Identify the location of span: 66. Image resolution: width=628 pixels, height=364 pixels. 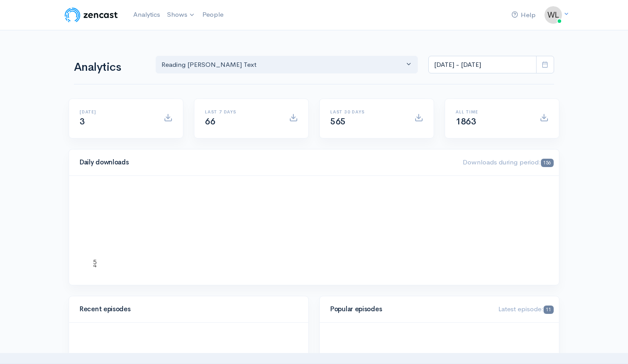
(209, 121).